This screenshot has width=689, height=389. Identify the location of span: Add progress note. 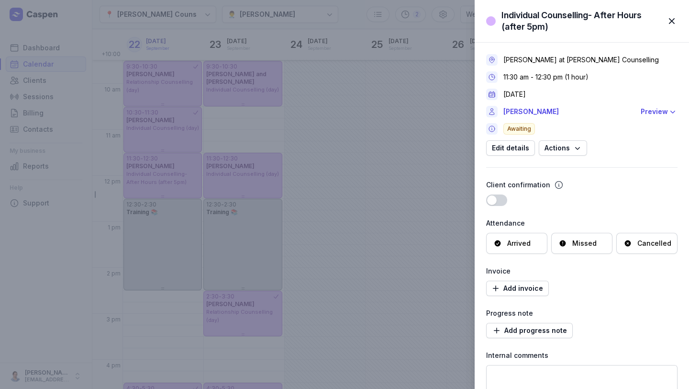
(529, 330).